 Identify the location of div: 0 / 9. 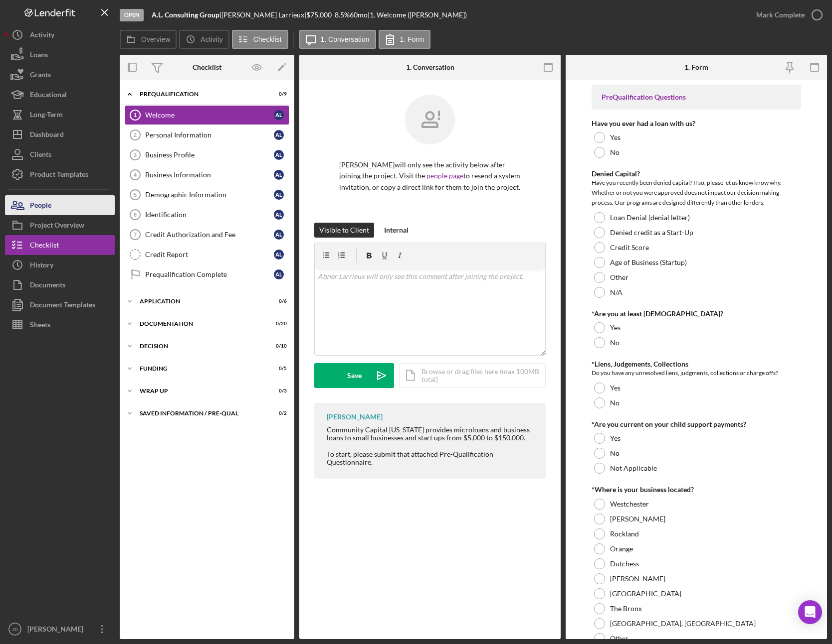
(278, 94).